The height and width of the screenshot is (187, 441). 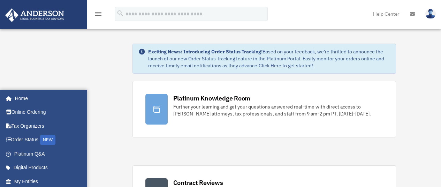 I want to click on img: User Pic, so click(x=431, y=14).